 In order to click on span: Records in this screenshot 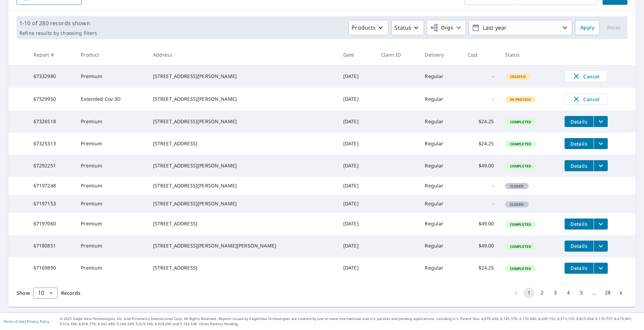, I will do `click(71, 293)`.